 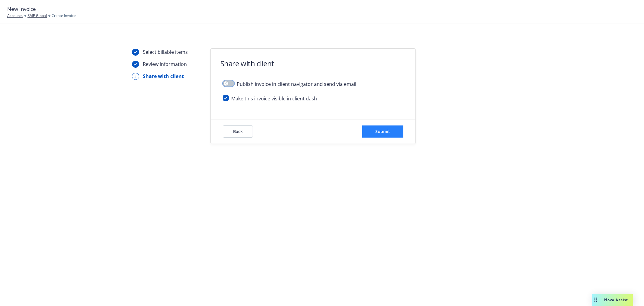 I want to click on span: Make this invoice visible in client dash, so click(x=274, y=99).